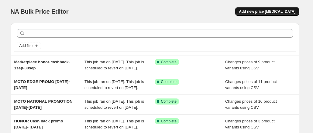 Image resolution: width=313 pixels, height=133 pixels. Describe the element at coordinates (40, 12) in the screenshot. I see `span: NA Bulk Price Editor` at that location.